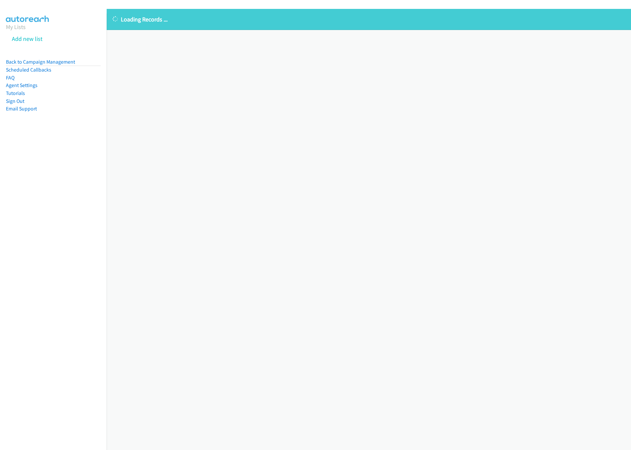 This screenshot has width=631, height=450. Describe the element at coordinates (16, 27) in the screenshot. I see `a: My Lists` at that location.